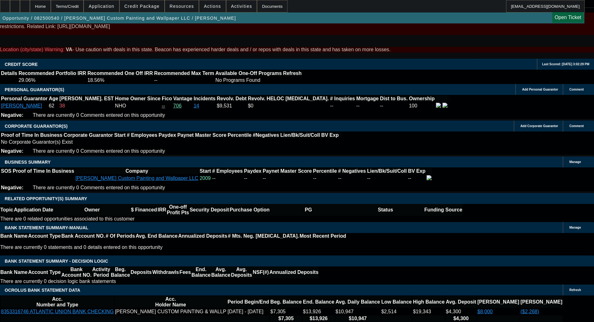  Describe the element at coordinates (250, 210) in the screenshot. I see `th: Purchase Option` at that location.